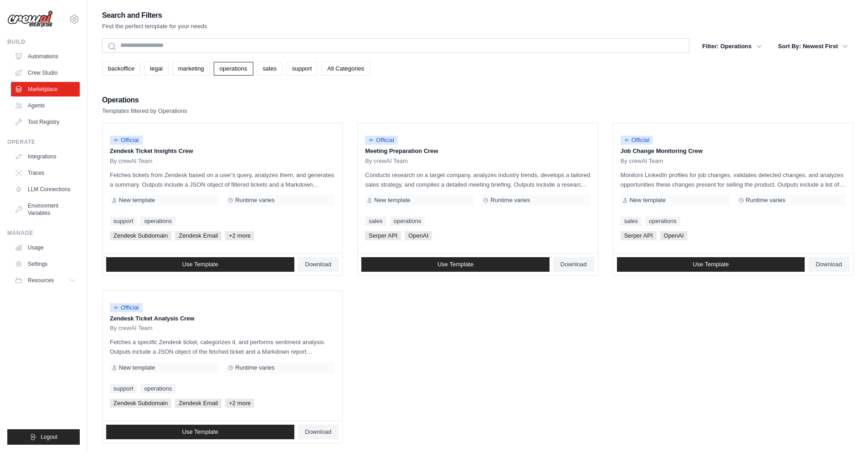  Describe the element at coordinates (155, 26) in the screenshot. I see `p: Find the perfect template for your needs` at that location.